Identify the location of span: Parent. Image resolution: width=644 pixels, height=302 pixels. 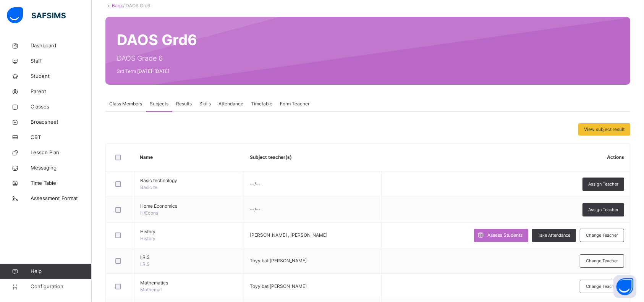
(61, 92).